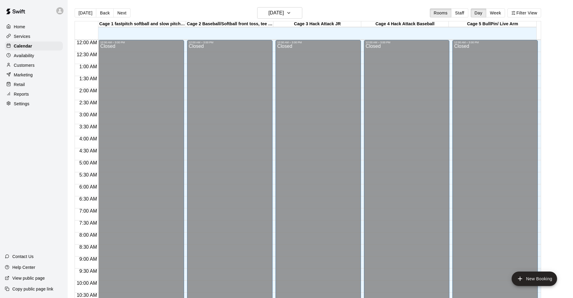  Describe the element at coordinates (88, 247) in the screenshot. I see `span: 8:30 AM` at that location.